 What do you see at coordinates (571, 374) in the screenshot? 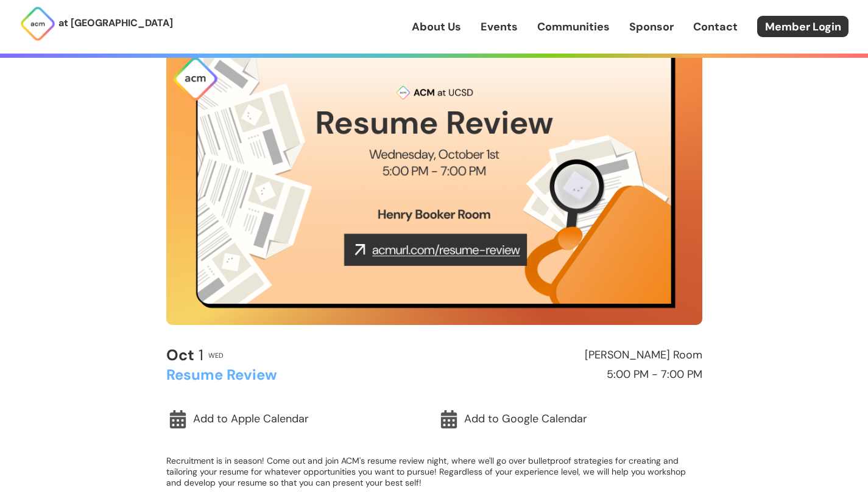
I see `h2: 5:00 PM - 7:00 PM` at bounding box center [571, 374].